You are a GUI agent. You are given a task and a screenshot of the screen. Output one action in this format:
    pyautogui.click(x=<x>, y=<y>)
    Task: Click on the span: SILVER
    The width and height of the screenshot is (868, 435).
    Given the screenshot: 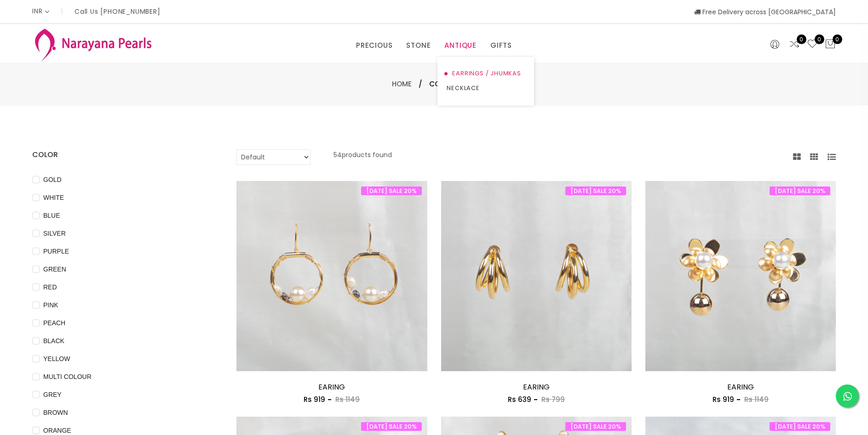 What is the action you would take?
    pyautogui.click(x=54, y=234)
    